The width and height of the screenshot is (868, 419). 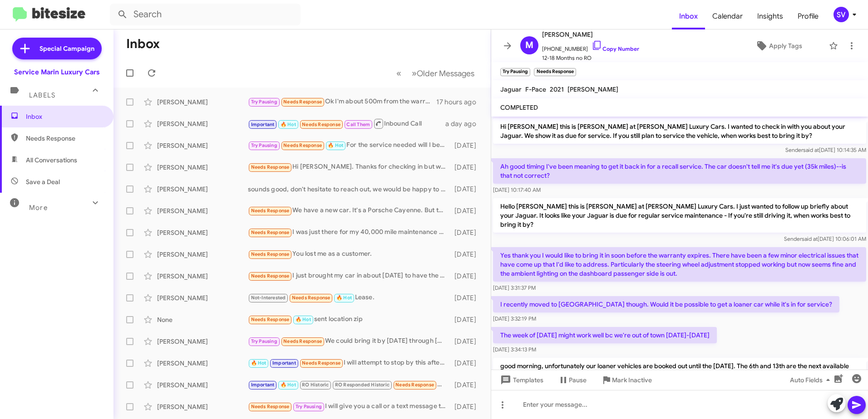 What do you see at coordinates (460, 102) in the screenshot?
I see `div: 17 hours ago` at bounding box center [460, 102].